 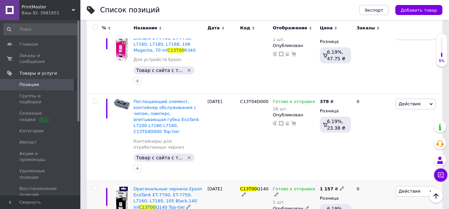 What do you see at coordinates (254, 101) in the screenshot?
I see `span: C13T04D000` at bounding box center [254, 101].